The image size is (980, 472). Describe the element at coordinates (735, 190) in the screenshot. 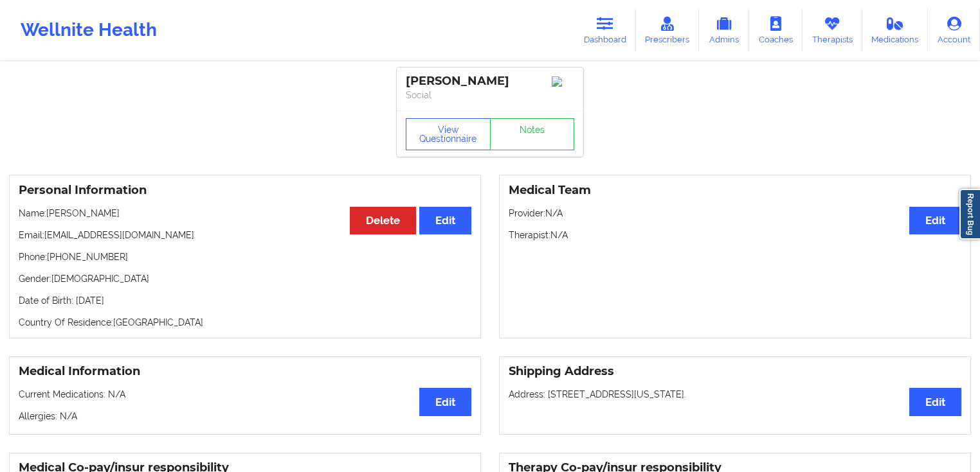

I see `h3: Medical Team` at that location.